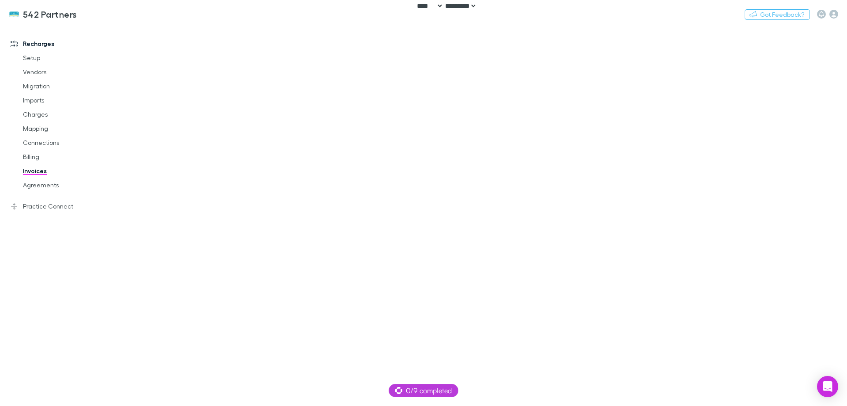  I want to click on a: Connections, so click(67, 143).